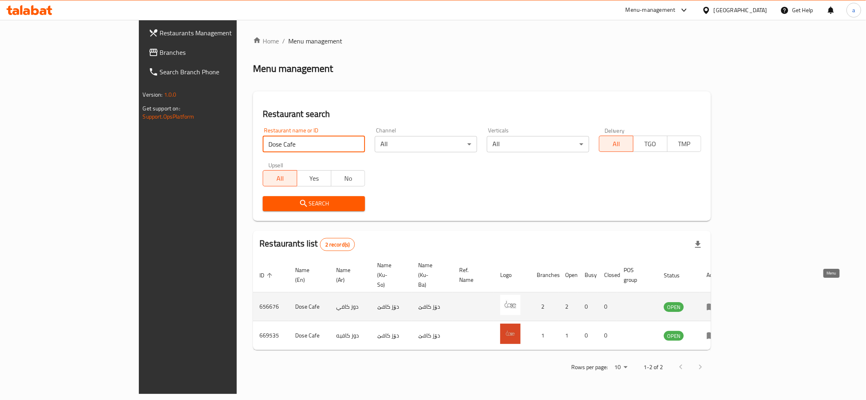  What do you see at coordinates (169, 117) in the screenshot?
I see `a: Support.OpsPlatform` at bounding box center [169, 117].